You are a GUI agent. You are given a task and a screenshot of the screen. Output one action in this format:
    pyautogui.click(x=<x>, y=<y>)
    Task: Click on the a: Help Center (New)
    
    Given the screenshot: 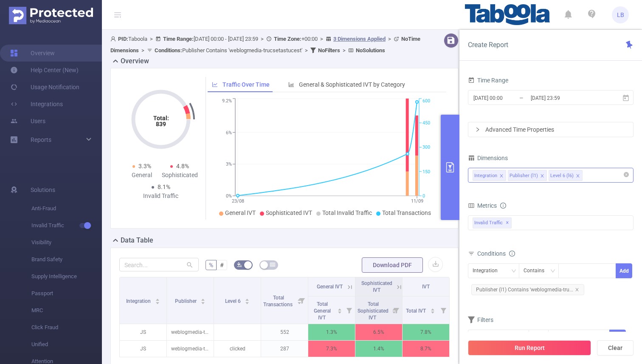 What is the action you would take?
    pyautogui.click(x=44, y=70)
    